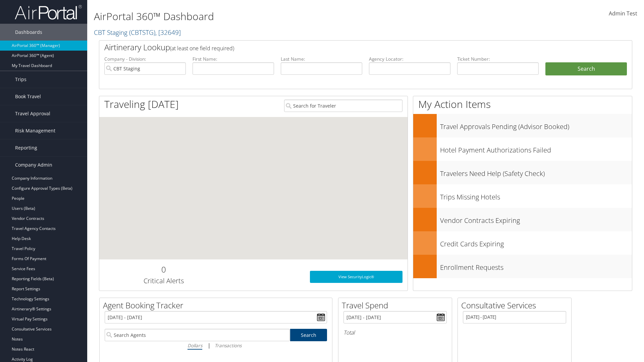 Image resolution: width=644 pixels, height=362 pixels. What do you see at coordinates (217, 306) in the screenshot?
I see `h2: Agent Booking Tracker` at bounding box center [217, 306].